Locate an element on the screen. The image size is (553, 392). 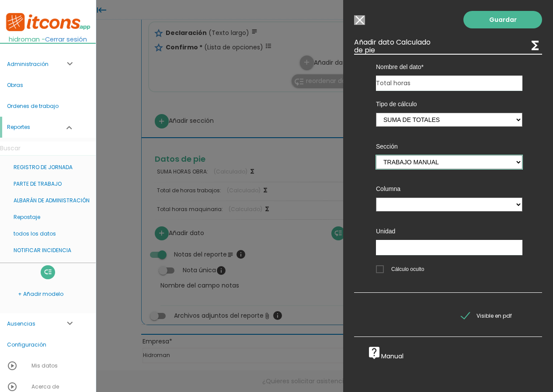
h3: Añadir dato Calculado de pie is located at coordinates (448, 46).